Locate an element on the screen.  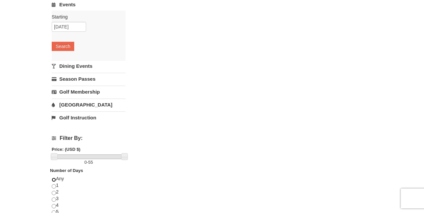
label: Starting is located at coordinates (86, 17).